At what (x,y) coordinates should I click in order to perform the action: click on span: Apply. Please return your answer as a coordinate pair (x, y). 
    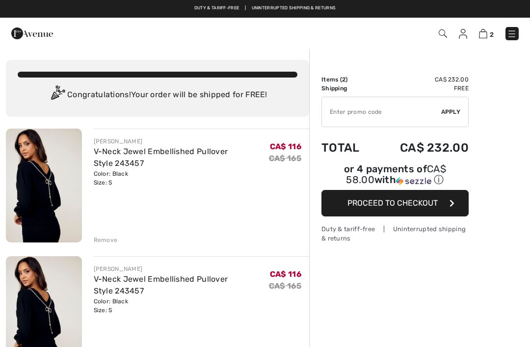
    Looking at the image, I should click on (451, 112).